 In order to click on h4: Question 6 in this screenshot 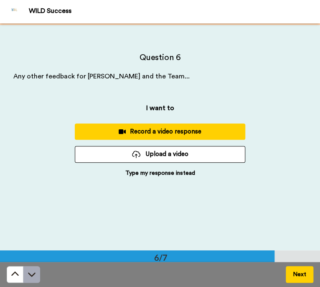, I will do `click(160, 58)`.